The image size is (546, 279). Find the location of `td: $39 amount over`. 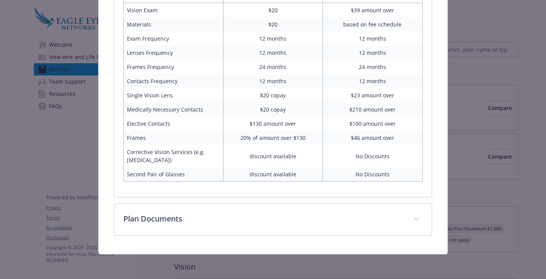

td: $39 amount over is located at coordinates (372, 10).